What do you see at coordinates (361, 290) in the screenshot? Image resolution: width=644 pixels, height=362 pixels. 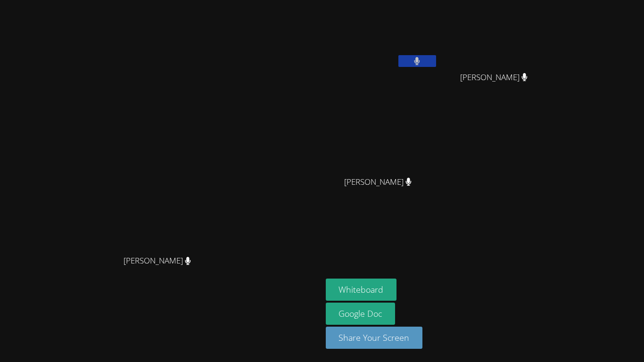 I see `button: Whiteboard` at bounding box center [361, 290].